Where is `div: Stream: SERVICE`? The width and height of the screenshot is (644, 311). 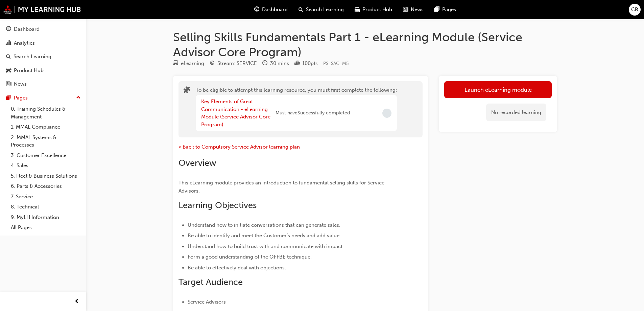 div: Stream: SERVICE is located at coordinates (237, 63).